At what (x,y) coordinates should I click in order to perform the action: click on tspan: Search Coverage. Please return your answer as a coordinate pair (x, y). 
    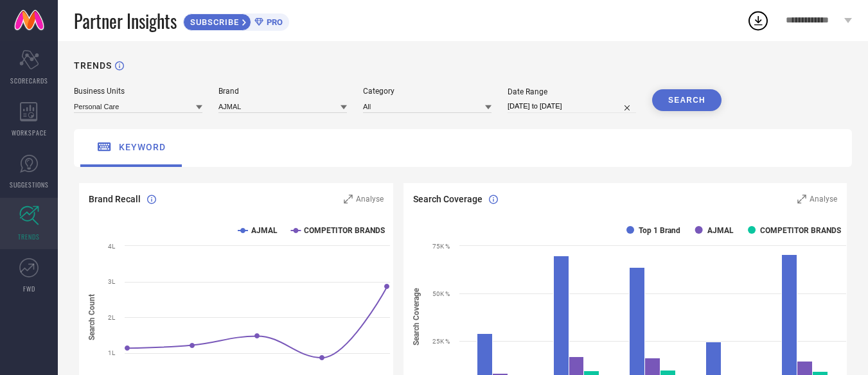
    Looking at the image, I should click on (416, 317).